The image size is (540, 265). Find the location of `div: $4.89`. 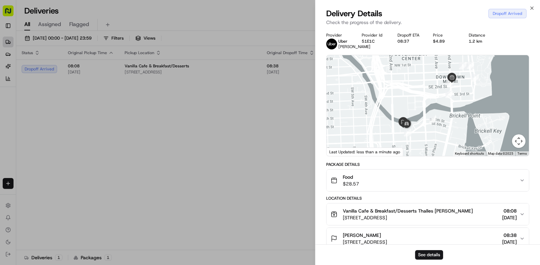

div: $4.89 is located at coordinates (446, 41).